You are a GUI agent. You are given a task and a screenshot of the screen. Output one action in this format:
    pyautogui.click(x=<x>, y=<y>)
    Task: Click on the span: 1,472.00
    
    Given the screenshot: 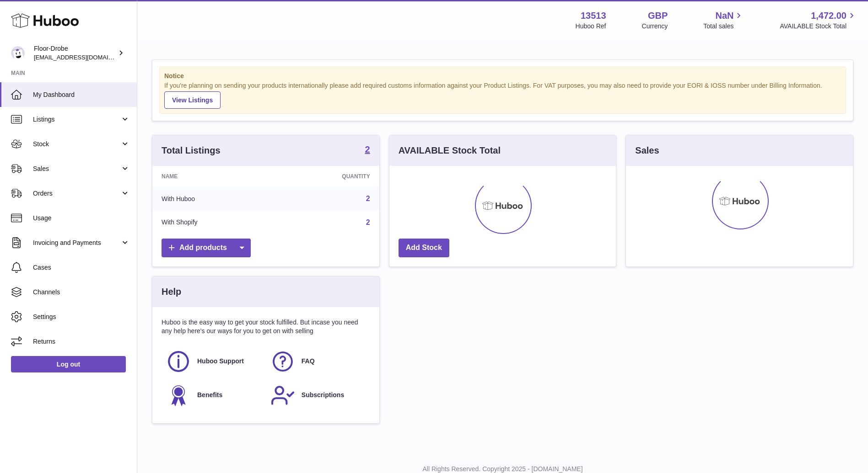 What is the action you would take?
    pyautogui.click(x=829, y=16)
    